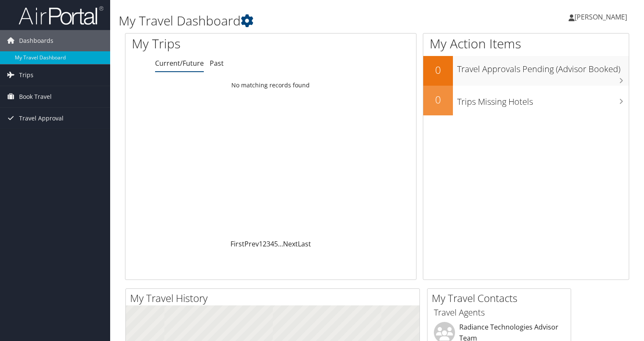 This screenshot has width=644, height=341. Describe the element at coordinates (272, 244) in the screenshot. I see `a: 4` at that location.